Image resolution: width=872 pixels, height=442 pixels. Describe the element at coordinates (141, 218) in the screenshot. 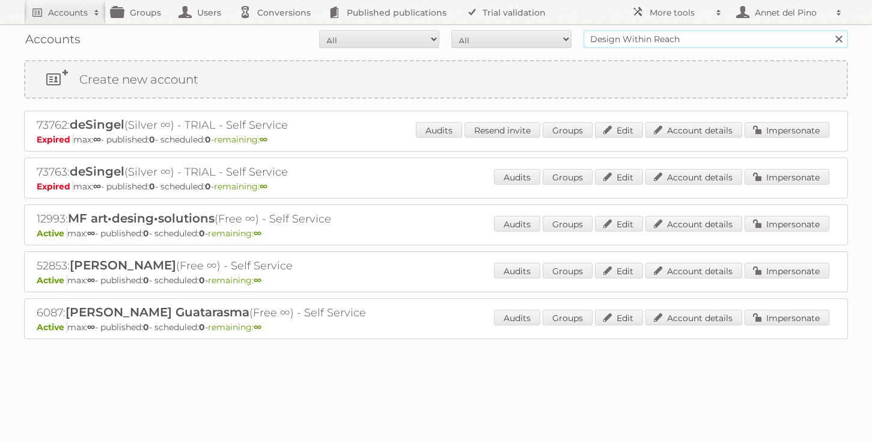

I see `span: MF art•desing•solutions` at that location.